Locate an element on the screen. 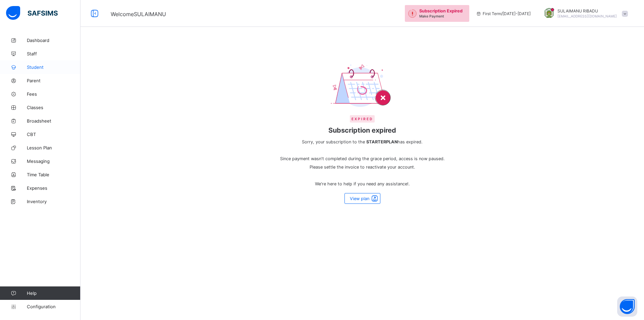 This screenshot has height=320, width=644. span: Broadsheet is located at coordinates (54, 121).